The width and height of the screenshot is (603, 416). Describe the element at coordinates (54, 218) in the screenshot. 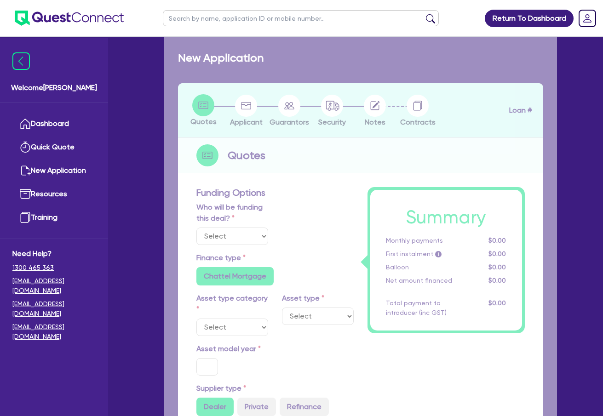

I see `a: Training` at that location.